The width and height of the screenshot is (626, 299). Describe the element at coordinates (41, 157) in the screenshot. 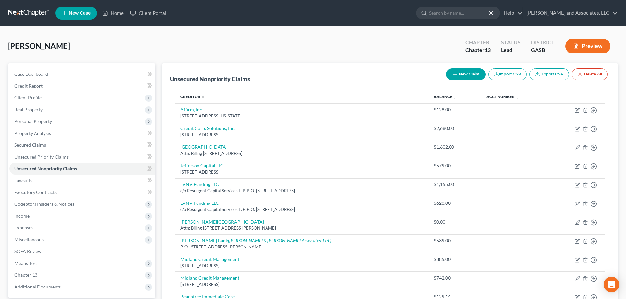

I see `span: Unsecured Priority Claims` at that location.